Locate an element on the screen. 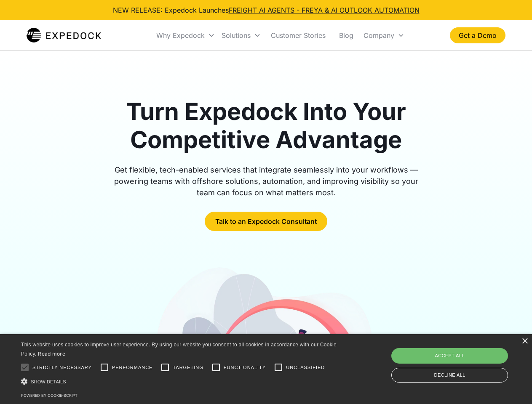  span: Functionality is located at coordinates (245, 368).